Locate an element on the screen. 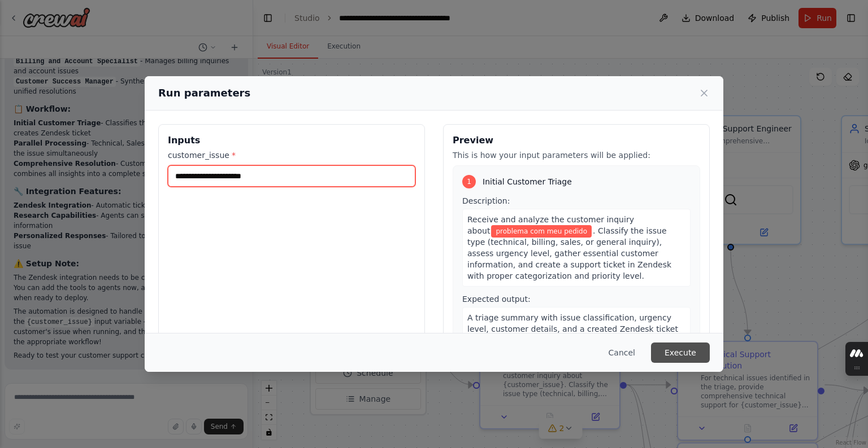 The width and height of the screenshot is (868, 448). span: Receive and analyze the customer inquiry about is located at coordinates (551, 225).